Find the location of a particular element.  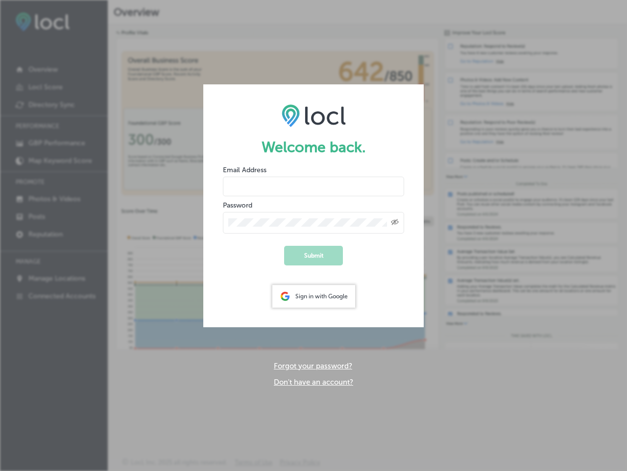

img: LOCL logo is located at coordinates (314, 115).